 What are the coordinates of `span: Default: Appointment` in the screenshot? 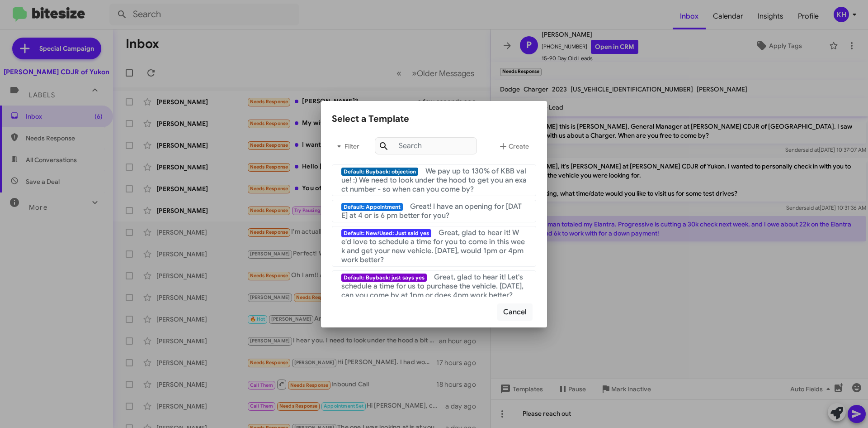 It's located at (372, 207).